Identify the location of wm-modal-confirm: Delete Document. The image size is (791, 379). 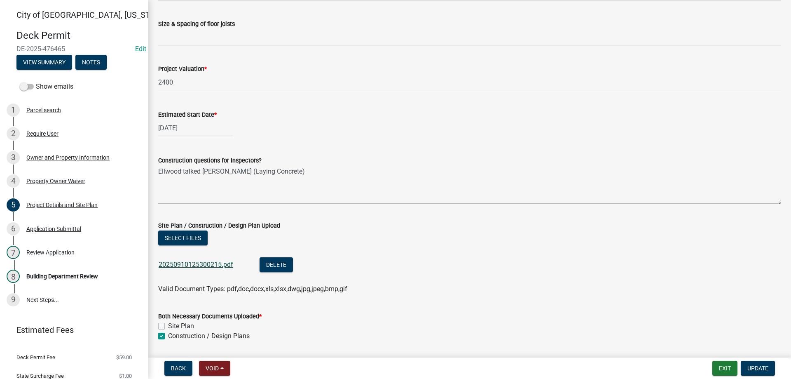
(276, 265).